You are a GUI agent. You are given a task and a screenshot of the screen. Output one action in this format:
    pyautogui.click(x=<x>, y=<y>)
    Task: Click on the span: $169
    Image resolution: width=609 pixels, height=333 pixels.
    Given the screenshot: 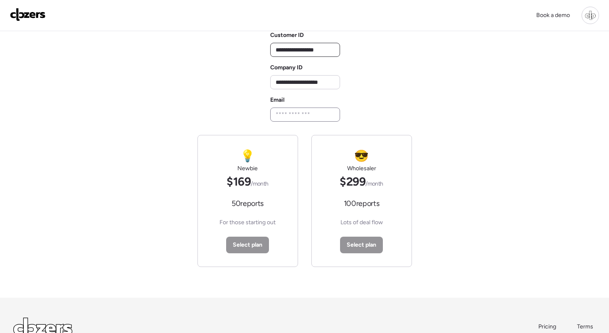 What is the action you would take?
    pyautogui.click(x=247, y=182)
    